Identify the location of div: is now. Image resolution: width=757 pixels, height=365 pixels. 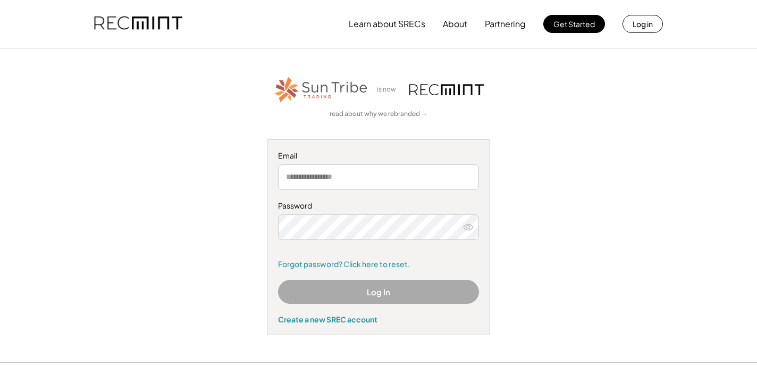
(389, 89).